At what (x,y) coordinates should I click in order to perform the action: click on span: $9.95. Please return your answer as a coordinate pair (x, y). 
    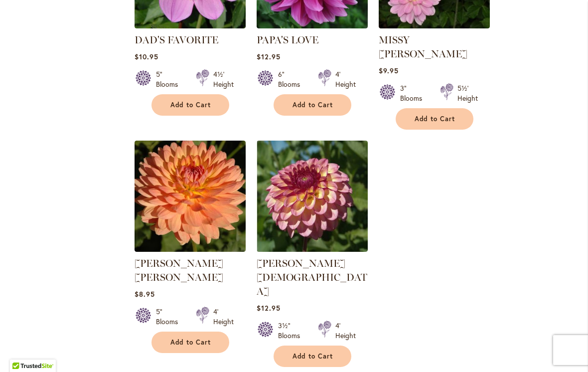
    Looking at the image, I should click on (389, 70).